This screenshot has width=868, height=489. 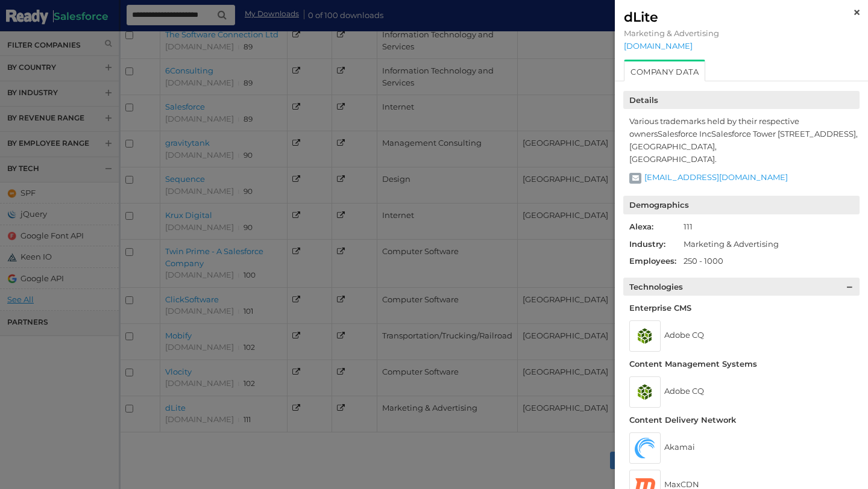 I want to click on li: Alexa:, so click(x=656, y=226).